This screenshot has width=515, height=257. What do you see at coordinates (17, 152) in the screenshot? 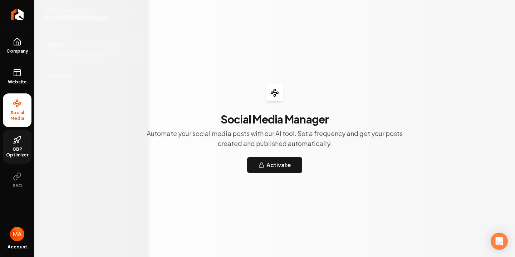
I see `span: GBP Optimizer` at bounding box center [17, 152].